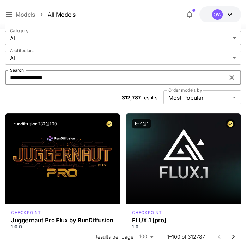 Image resolution: width=246 pixels, height=246 pixels. I want to click on a: All Models, so click(62, 14).